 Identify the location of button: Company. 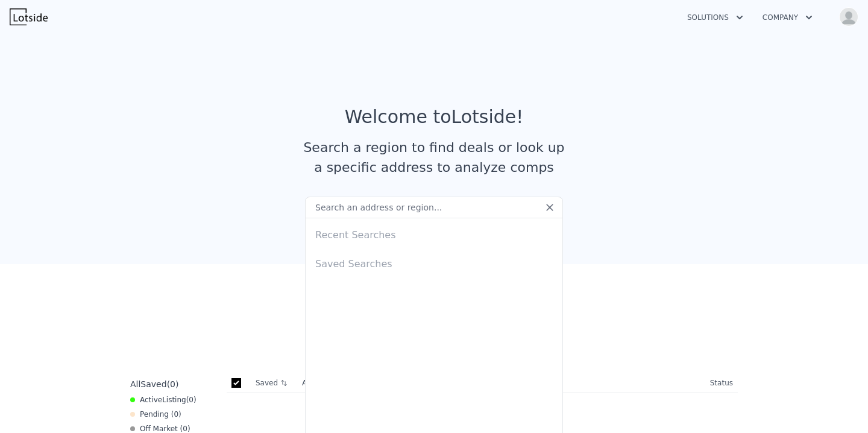
(788, 18).